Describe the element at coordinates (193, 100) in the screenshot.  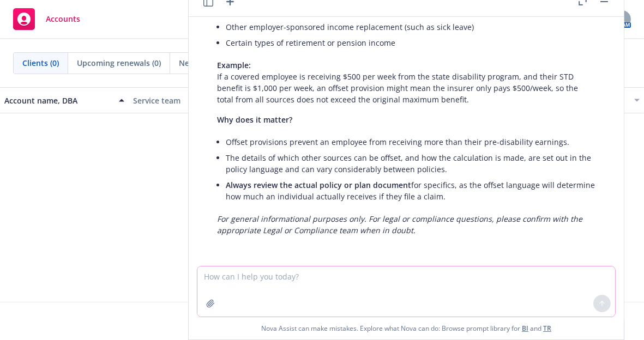
I see `button: Service team` at that location.